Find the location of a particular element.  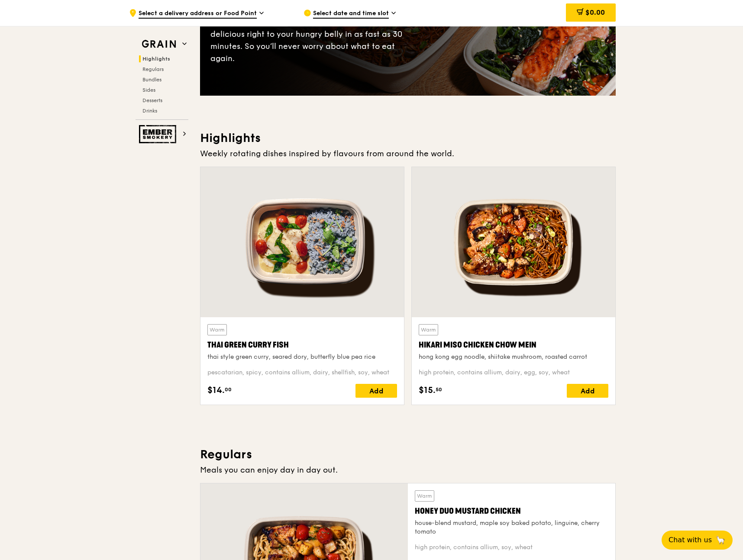

div: thai style green curry, seared dory, butterfly blue pea rice is located at coordinates (302, 357).